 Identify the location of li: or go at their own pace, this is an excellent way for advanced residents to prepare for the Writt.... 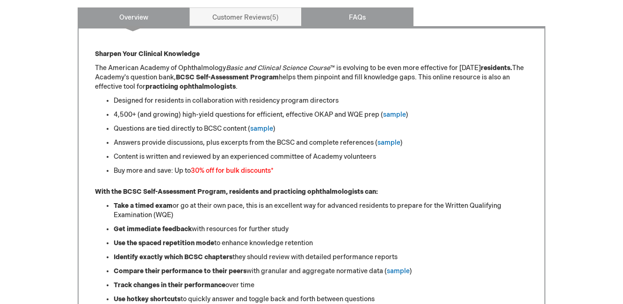
(321, 211).